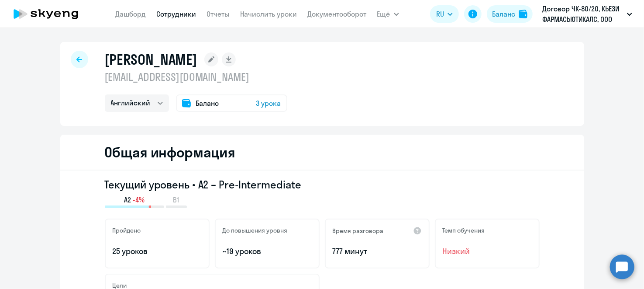 This screenshot has height=289, width=644. Describe the element at coordinates (177, 200) in the screenshot. I see `span: B1` at that location.